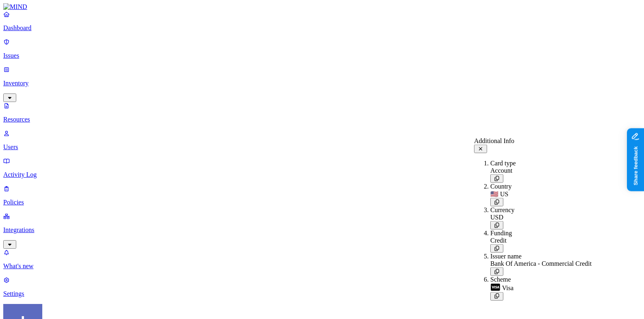 The image size is (644, 319). What do you see at coordinates (322, 56) in the screenshot?
I see `p: Issues` at bounding box center [322, 56].